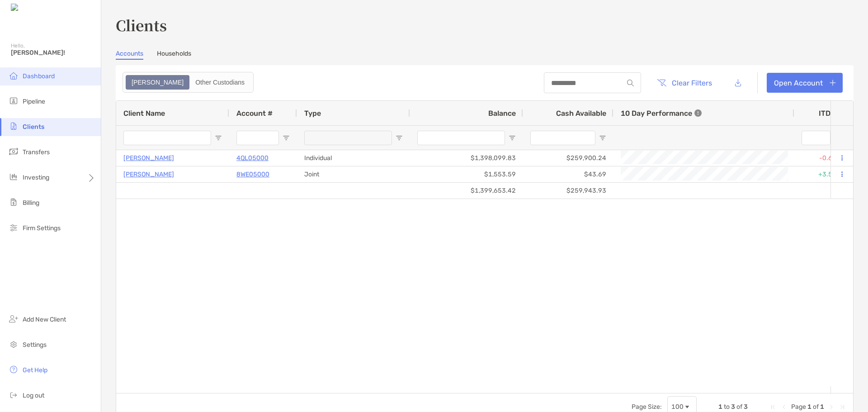 The image size is (868, 412). I want to click on img: logout icon, so click(14, 395).